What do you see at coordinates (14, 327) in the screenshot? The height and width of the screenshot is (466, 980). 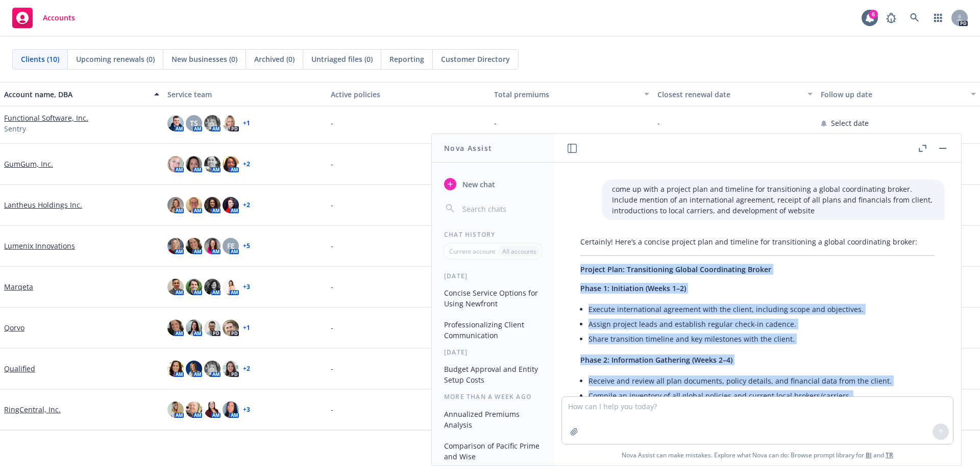 I see `a: Qorvo` at bounding box center [14, 327].